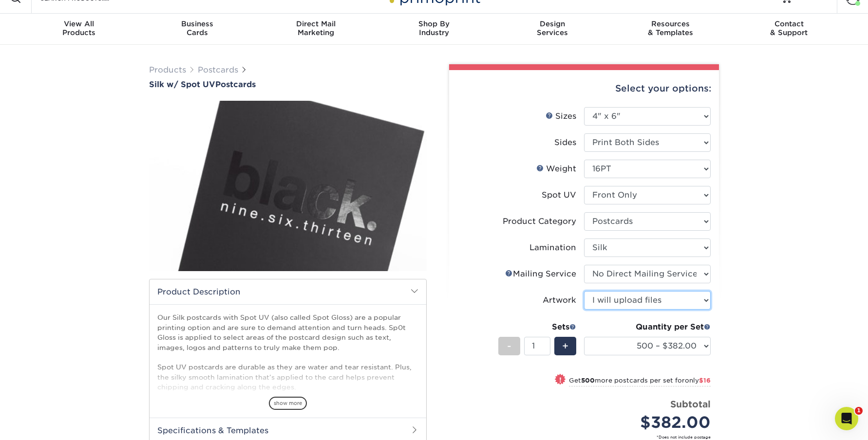 This screenshot has height=440, width=868. Describe the element at coordinates (434, 29) in the screenshot. I see `a: Shop ByIndustry` at that location.